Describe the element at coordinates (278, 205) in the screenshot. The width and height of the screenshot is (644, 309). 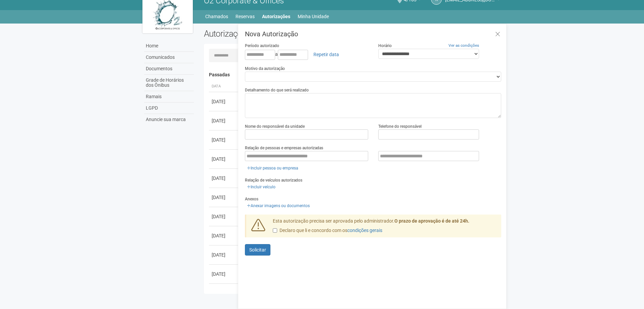
I see `a: Anexar imagens ou documentos` at that location.